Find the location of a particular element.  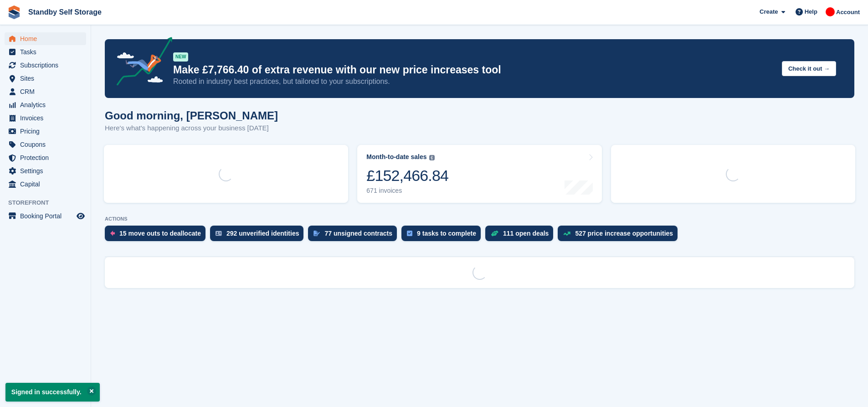

div: 15 move outs to deallocate is located at coordinates (160, 233).